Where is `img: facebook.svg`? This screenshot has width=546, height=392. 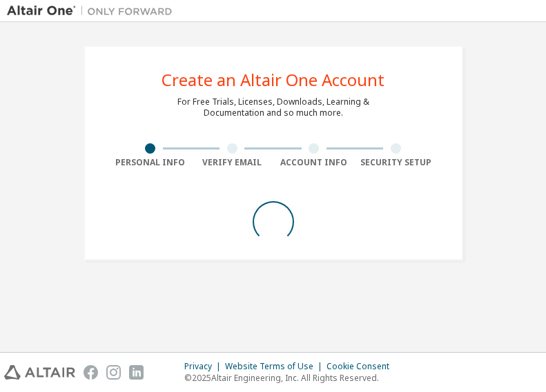
img: facebook.svg is located at coordinates (91, 372).